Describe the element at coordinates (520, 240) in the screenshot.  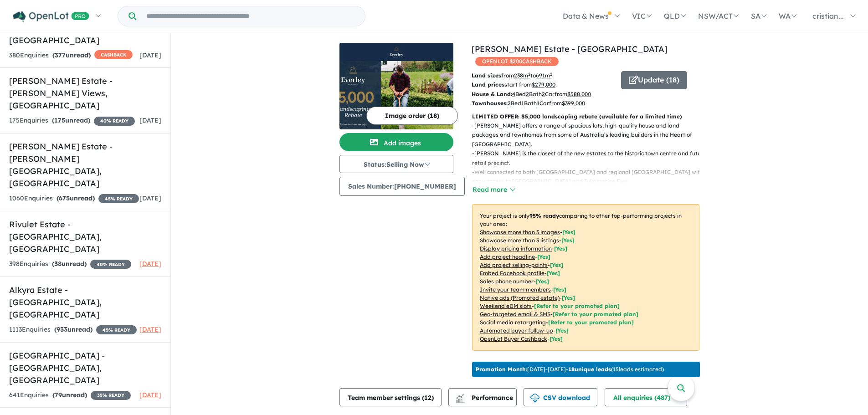
I see `u: Showcase more than 3 listings` at that location.